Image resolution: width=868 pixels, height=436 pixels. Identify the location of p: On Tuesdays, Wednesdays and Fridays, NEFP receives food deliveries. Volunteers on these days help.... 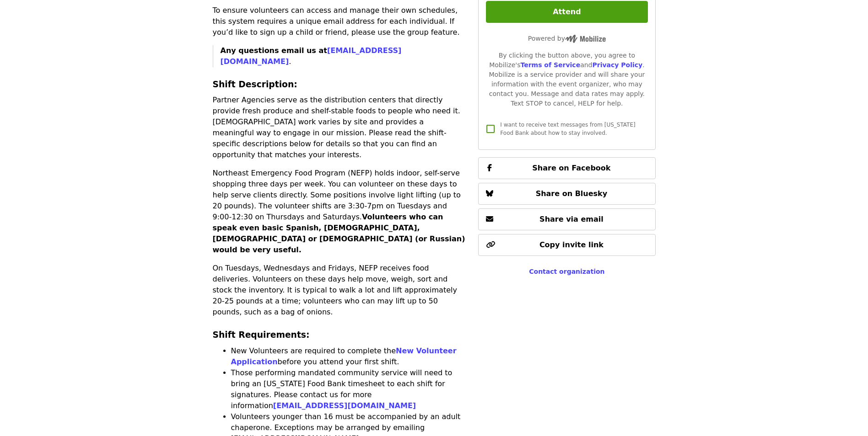
(340, 290).